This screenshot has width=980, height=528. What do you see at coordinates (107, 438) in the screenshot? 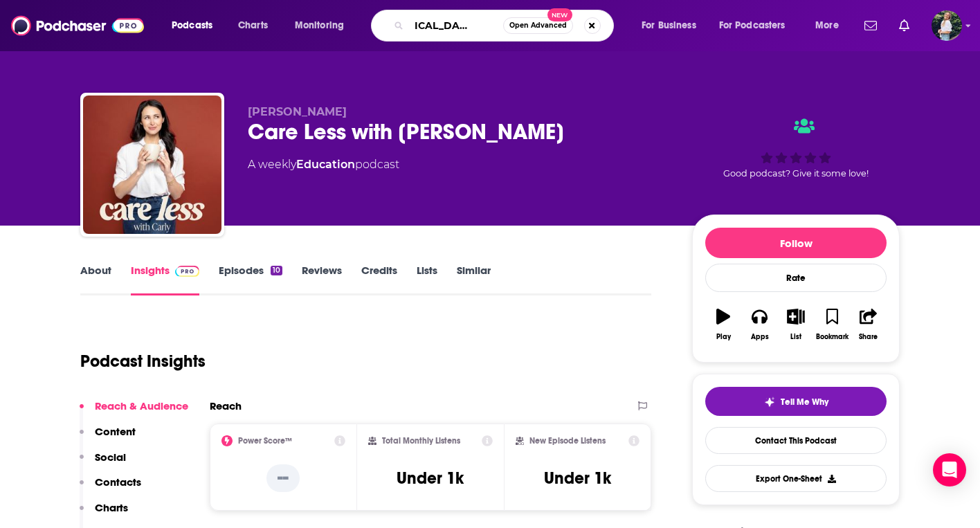
I see `button: Content` at bounding box center [107, 438].